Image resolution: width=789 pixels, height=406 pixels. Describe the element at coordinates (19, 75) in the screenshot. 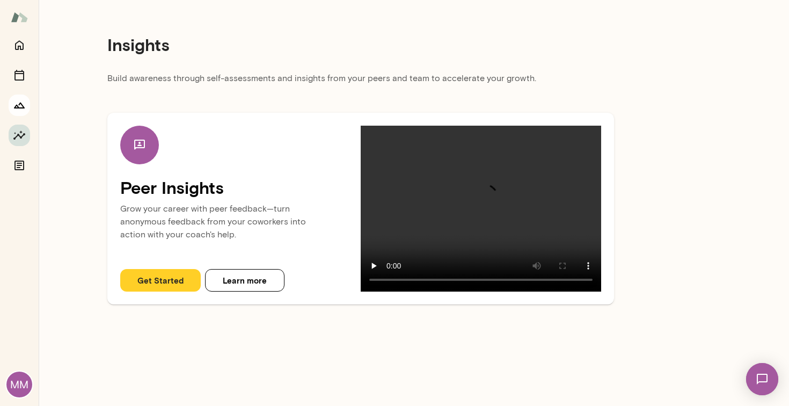

I see `button: Sessions` at that location.